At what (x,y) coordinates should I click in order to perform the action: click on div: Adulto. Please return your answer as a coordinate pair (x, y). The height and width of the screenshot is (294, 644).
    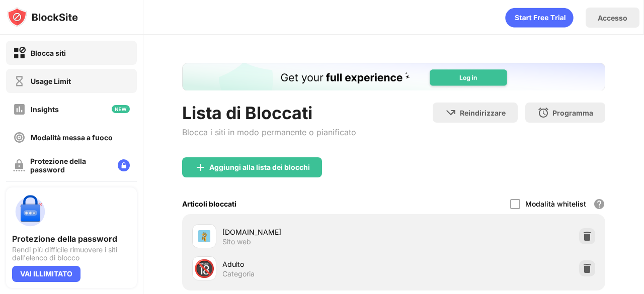
    Looking at the image, I should click on (308, 264).